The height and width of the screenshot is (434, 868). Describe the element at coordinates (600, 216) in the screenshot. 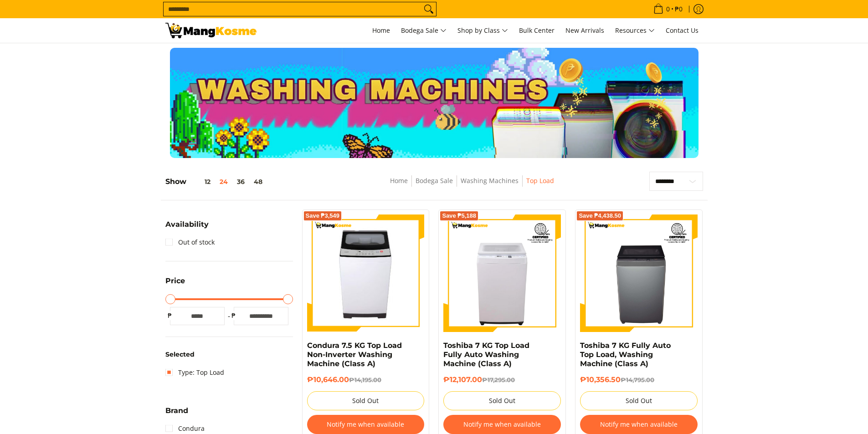

I see `span: Save ₱4,438.50` at that location.